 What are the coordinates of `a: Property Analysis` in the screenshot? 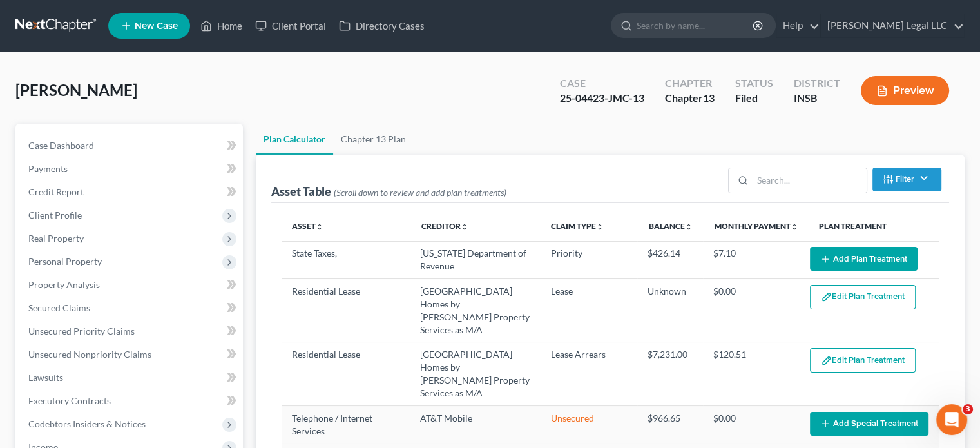 It's located at (130, 285).